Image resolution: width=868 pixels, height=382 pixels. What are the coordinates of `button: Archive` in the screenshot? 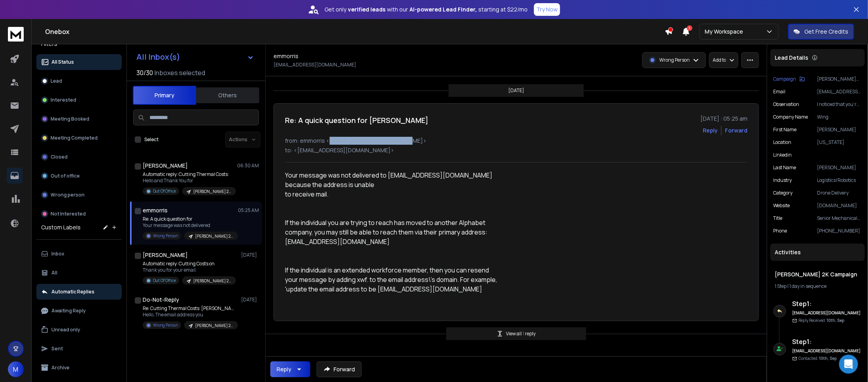 It's located at (79, 367).